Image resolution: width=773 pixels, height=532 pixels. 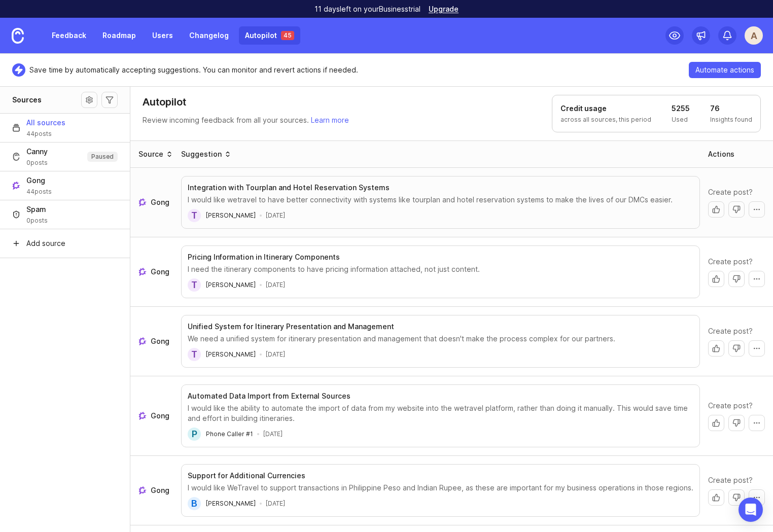 What do you see at coordinates (209, 36) in the screenshot?
I see `a: Changelog` at bounding box center [209, 36].